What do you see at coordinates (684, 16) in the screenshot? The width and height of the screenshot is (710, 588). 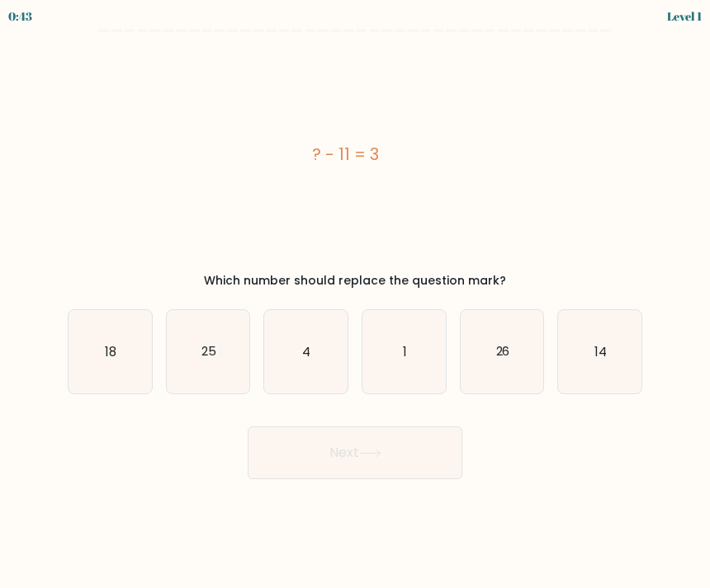 I see `div: Level 1` at bounding box center [684, 16].